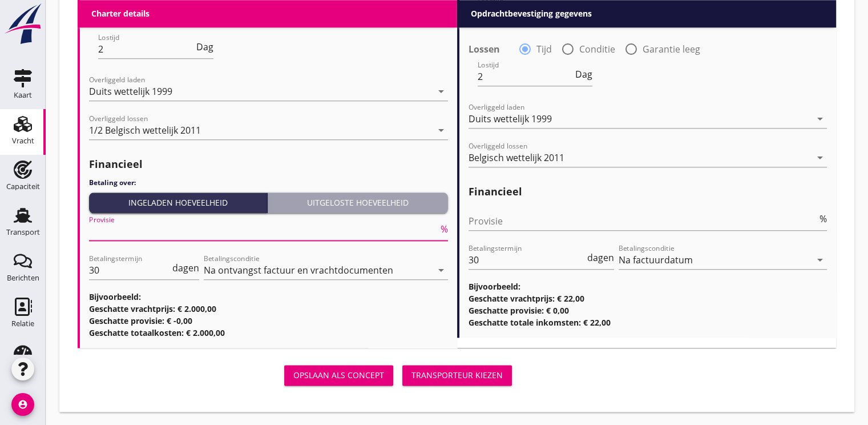 The width and height of the screenshot is (868, 425). Describe the element at coordinates (339, 375) in the screenshot. I see `div: Opslaan als concept` at that location.